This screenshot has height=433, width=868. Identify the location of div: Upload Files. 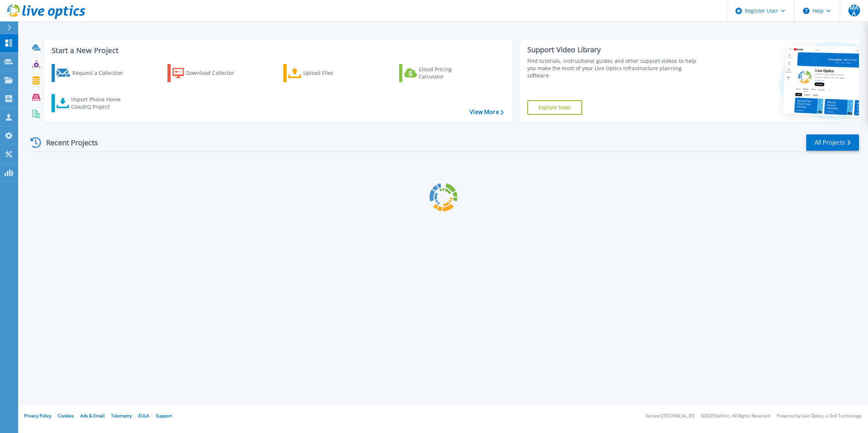
(333, 73).